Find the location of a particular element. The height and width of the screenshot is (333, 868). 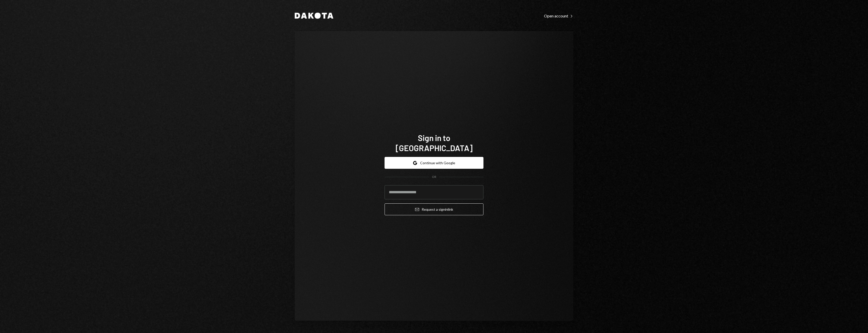

a: Open account is located at coordinates (559, 16).